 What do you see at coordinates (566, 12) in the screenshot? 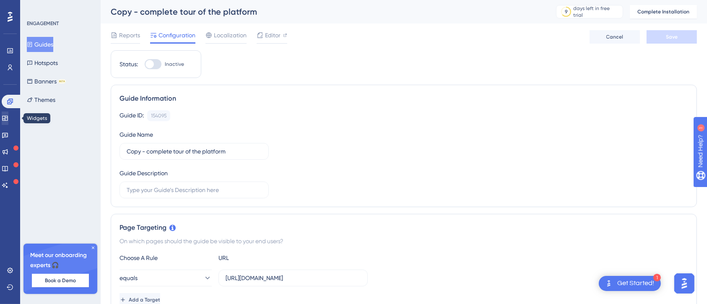
I see `div: 9` at bounding box center [566, 12].